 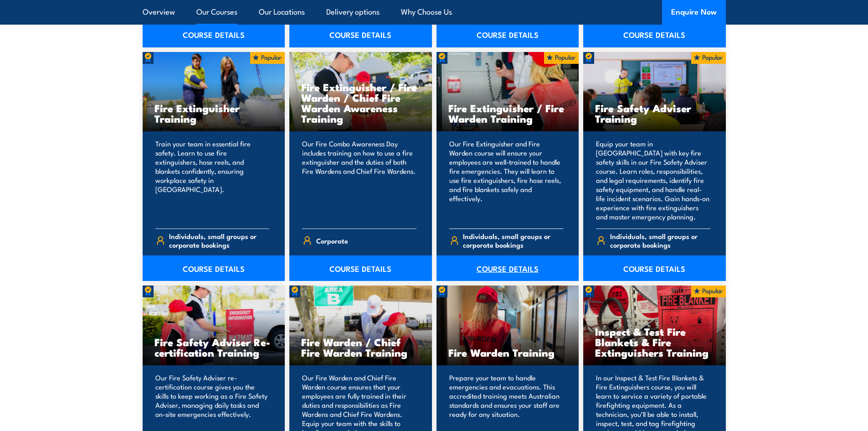 I want to click on h3: Fire Warden / Chief Fire Warden Training, so click(x=360, y=347).